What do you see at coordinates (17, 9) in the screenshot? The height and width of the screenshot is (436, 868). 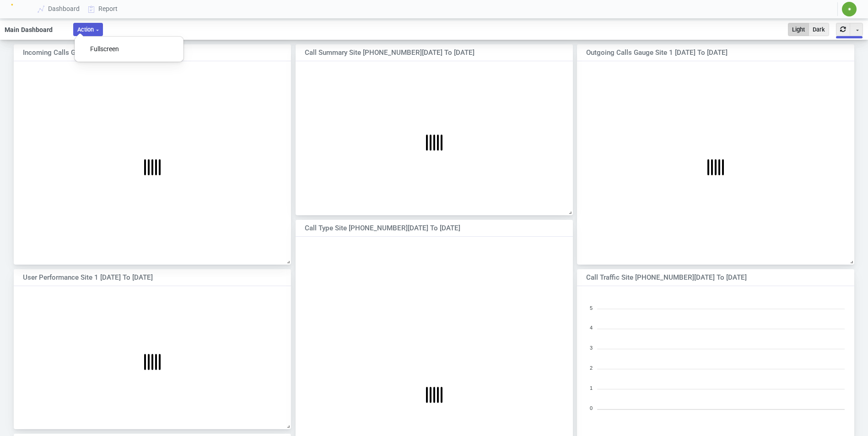 I see `img: Logo` at bounding box center [17, 9].